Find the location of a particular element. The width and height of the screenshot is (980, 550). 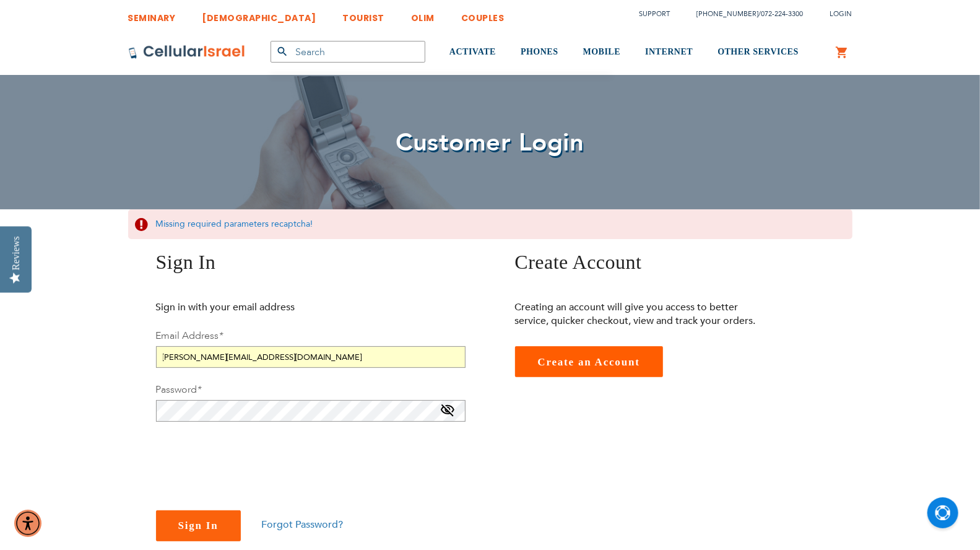

a: MOBILE is located at coordinates (602, 52).